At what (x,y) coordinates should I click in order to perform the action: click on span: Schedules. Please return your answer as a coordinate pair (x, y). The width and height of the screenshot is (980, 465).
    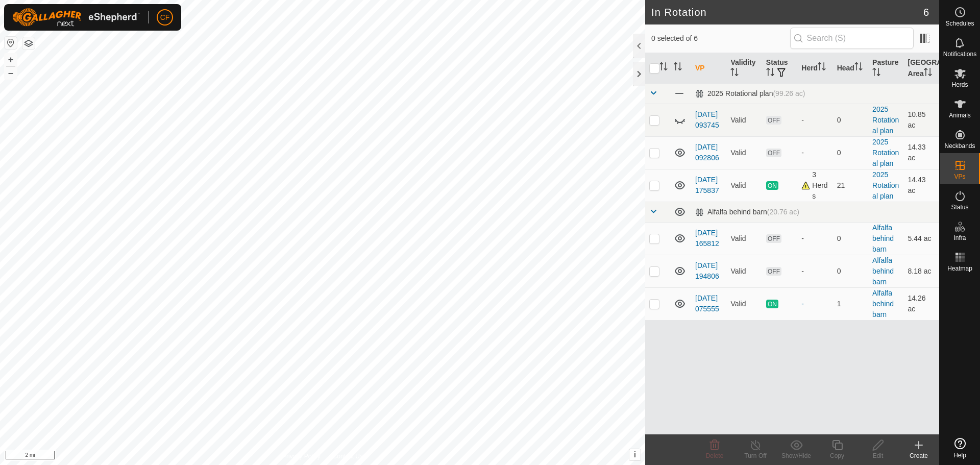
    Looking at the image, I should click on (960, 24).